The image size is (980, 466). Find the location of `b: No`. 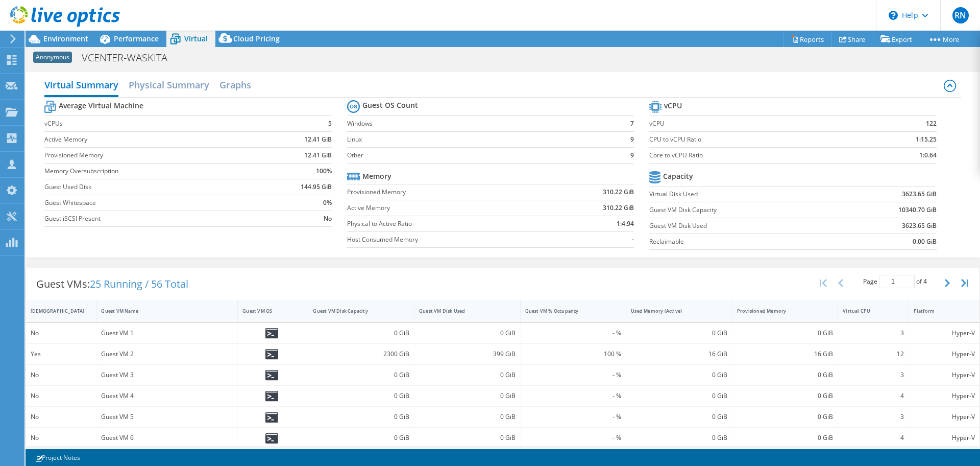

b: No is located at coordinates (328, 218).